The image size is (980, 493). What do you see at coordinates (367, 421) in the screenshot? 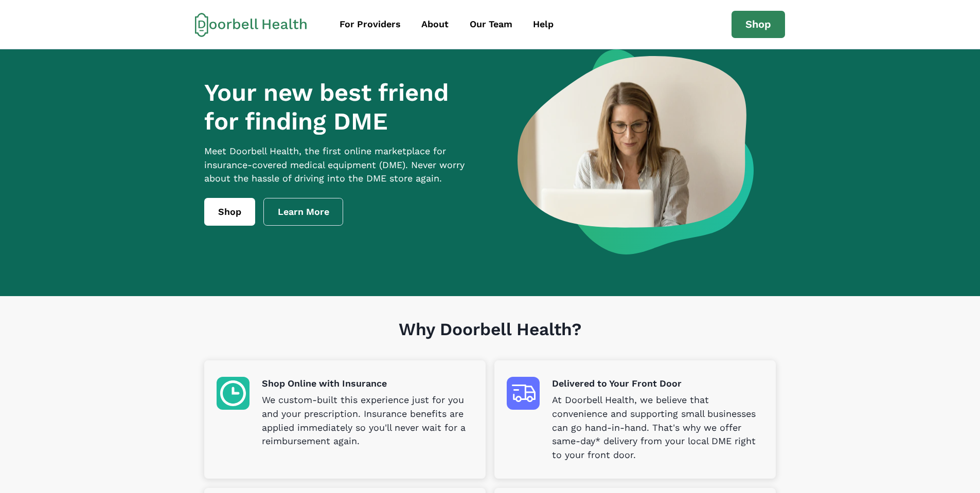
I see `p: We custom-built this experience just for you and your prescription. Insurance benefits are applie...` at bounding box center [367, 421].